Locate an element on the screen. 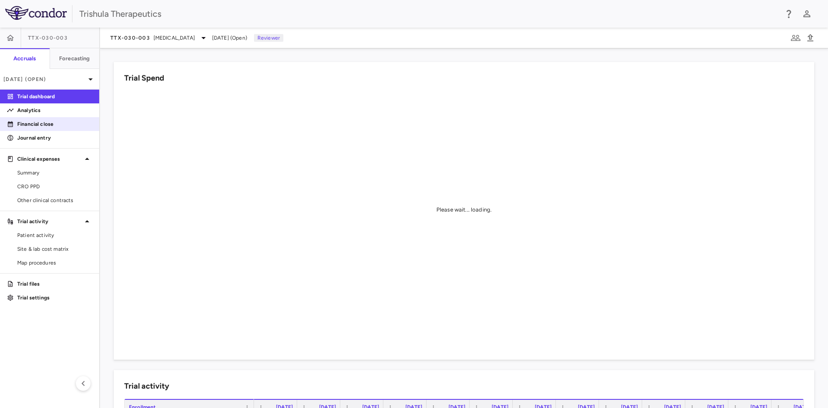 Image resolution: width=828 pixels, height=408 pixels. img: logo-full-SnFGN8VE.png is located at coordinates (36, 13).